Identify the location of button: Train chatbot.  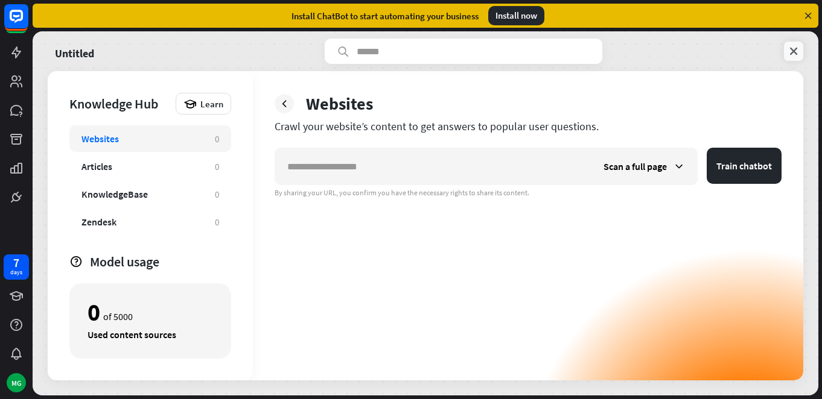
(744, 166).